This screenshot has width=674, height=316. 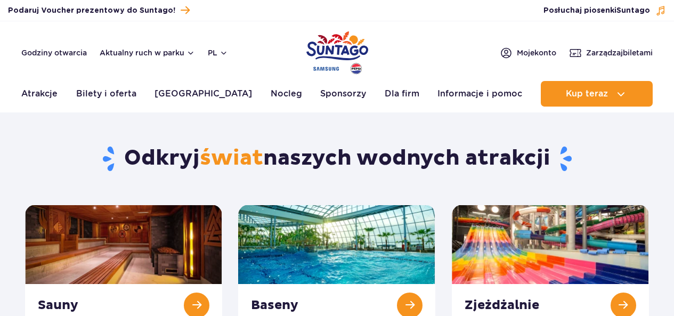 I want to click on span: świat, so click(x=231, y=158).